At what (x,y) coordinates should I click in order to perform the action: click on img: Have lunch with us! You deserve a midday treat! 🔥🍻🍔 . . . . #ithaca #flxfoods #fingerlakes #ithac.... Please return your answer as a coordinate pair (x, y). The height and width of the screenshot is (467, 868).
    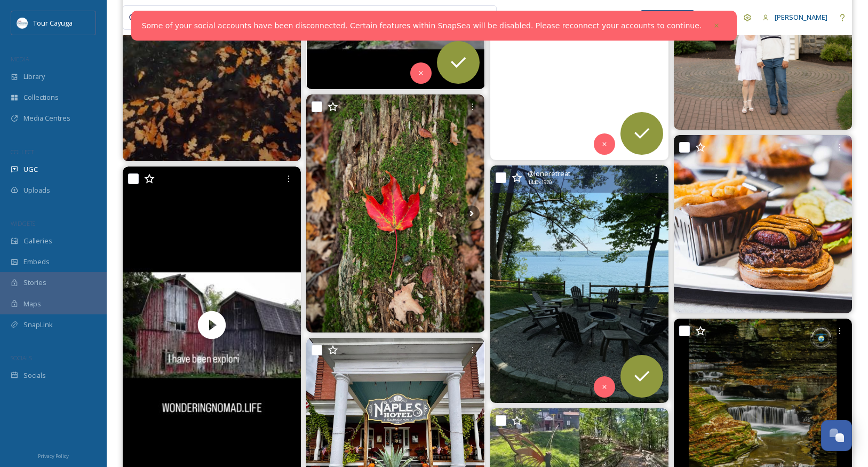
    Looking at the image, I should click on (763, 224).